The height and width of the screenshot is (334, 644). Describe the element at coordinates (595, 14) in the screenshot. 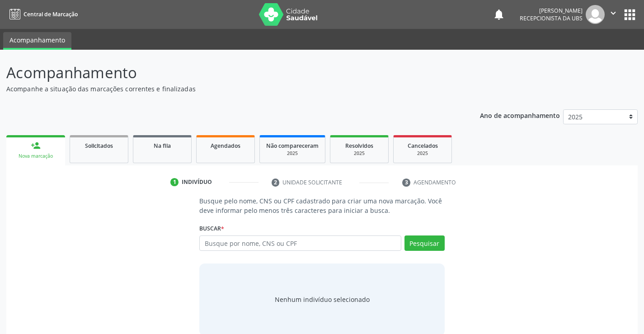

I see `img: img` at that location.